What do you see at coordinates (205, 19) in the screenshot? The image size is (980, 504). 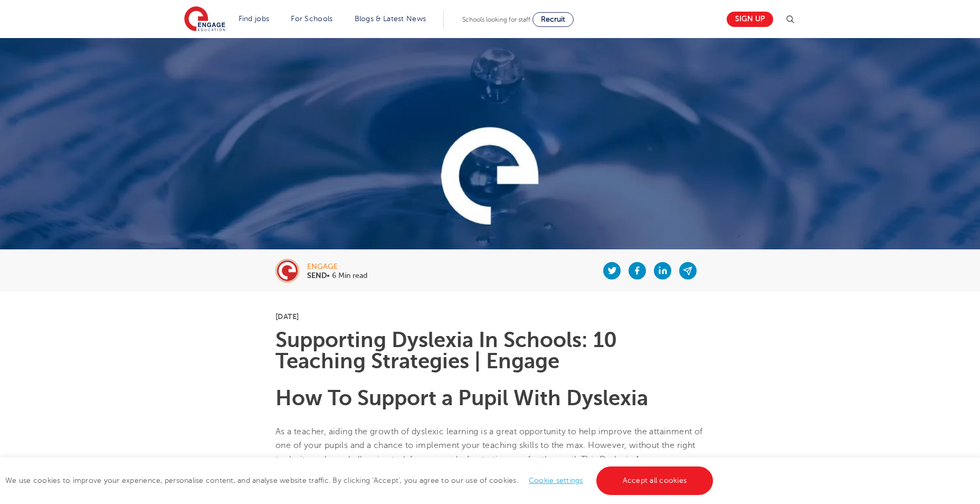 I see `img: Engage Education` at bounding box center [205, 19].